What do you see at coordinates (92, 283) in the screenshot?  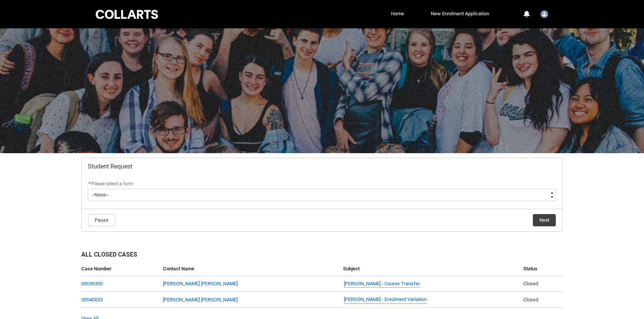 I see `a: 00036300` at bounding box center [92, 283].